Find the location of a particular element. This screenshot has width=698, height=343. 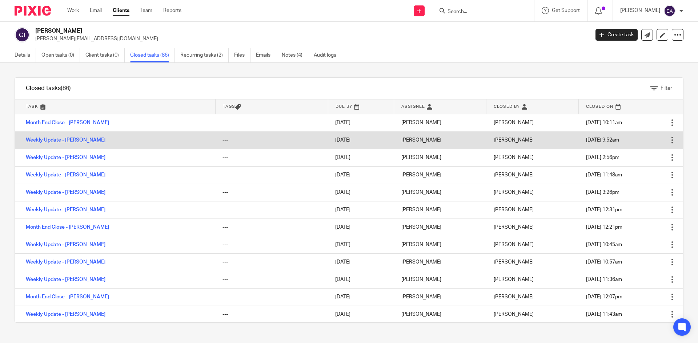

a: Clients is located at coordinates (121, 11).